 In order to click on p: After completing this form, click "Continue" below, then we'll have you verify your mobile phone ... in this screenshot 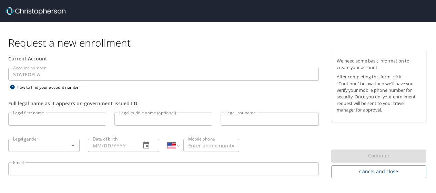, I will do `click(379, 93)`.